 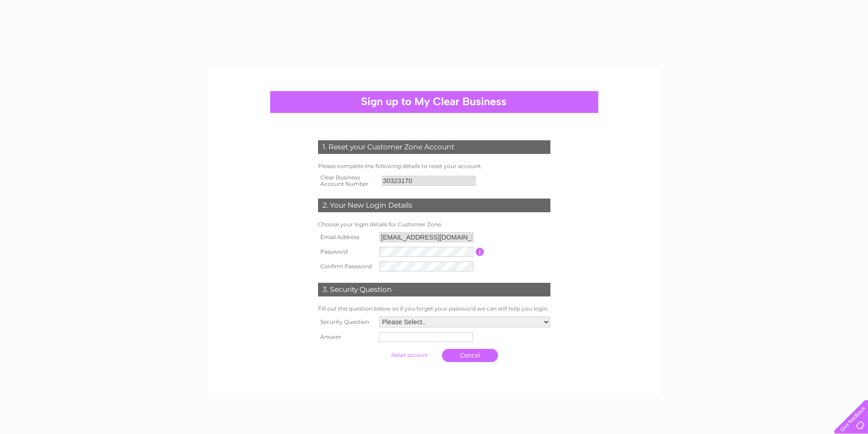 What do you see at coordinates (347, 252) in the screenshot?
I see `th: Password` at bounding box center [347, 252].